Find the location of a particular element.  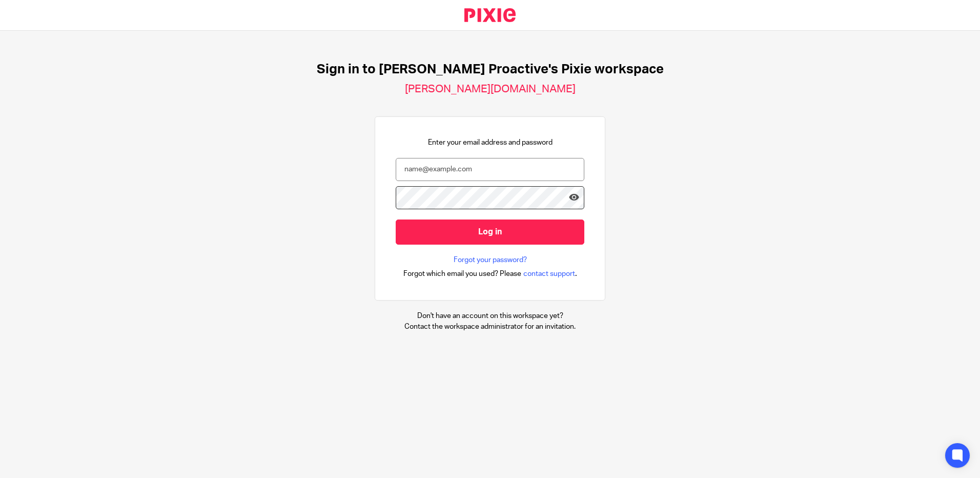

p: Don't have an account on this workspace yet? is located at coordinates (490, 316).